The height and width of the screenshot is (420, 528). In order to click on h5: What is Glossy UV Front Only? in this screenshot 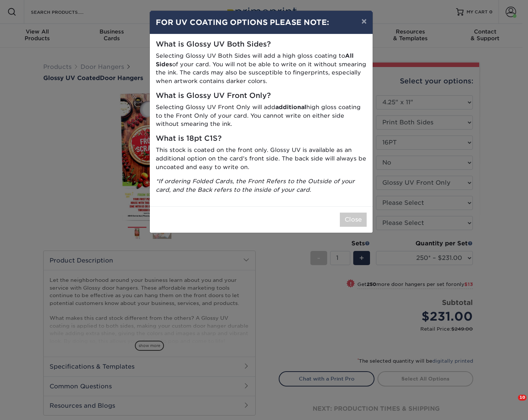, I will do `click(261, 96)`.